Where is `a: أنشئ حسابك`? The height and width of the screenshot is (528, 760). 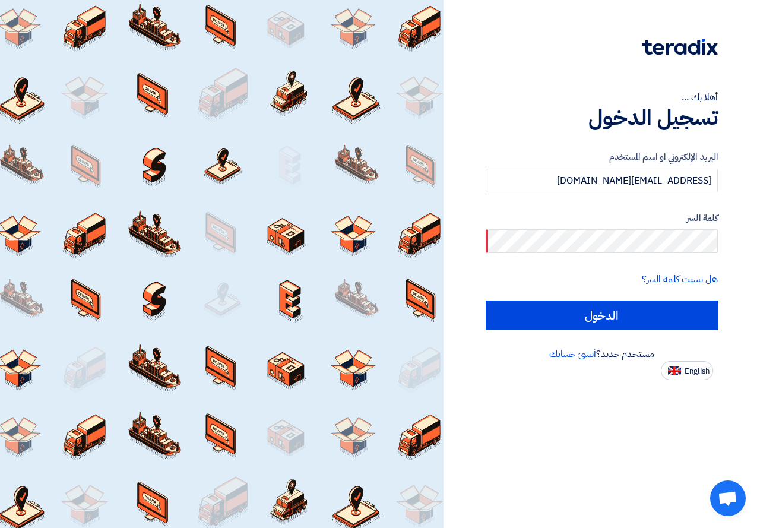 a: أنشئ حسابك is located at coordinates (572, 354).